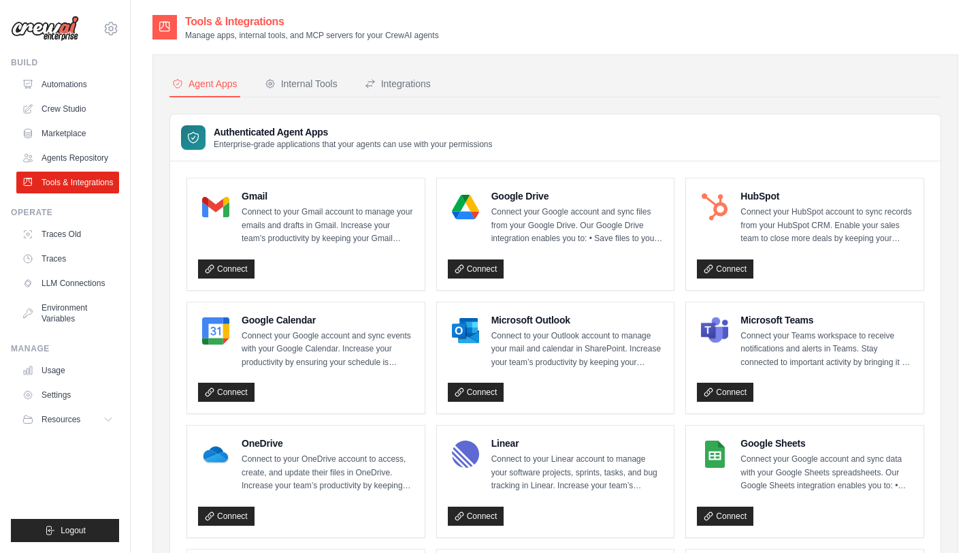  I want to click on img: HubSpot Logo, so click(715, 207).